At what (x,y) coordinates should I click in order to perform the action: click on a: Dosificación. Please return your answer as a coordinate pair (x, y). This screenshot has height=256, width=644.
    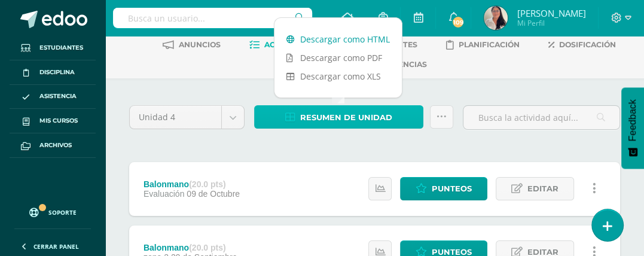
    Looking at the image, I should click on (582, 45).